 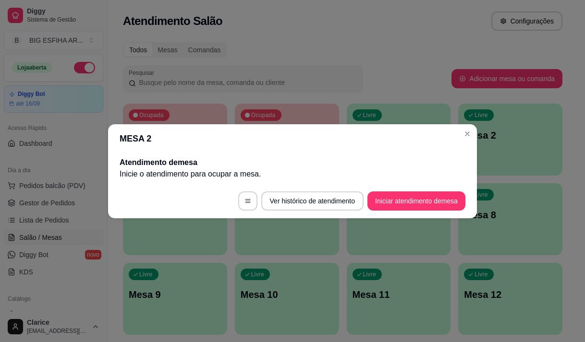 What do you see at coordinates (416, 201) in the screenshot?
I see `button: Iniciar atendimento demesa` at bounding box center [416, 201].